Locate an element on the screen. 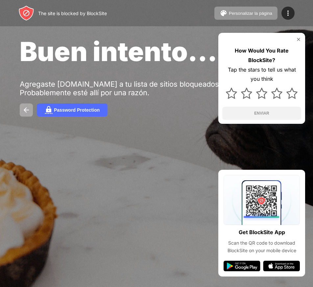 This screenshot has height=287, width=313. img: password.svg is located at coordinates (49, 110).